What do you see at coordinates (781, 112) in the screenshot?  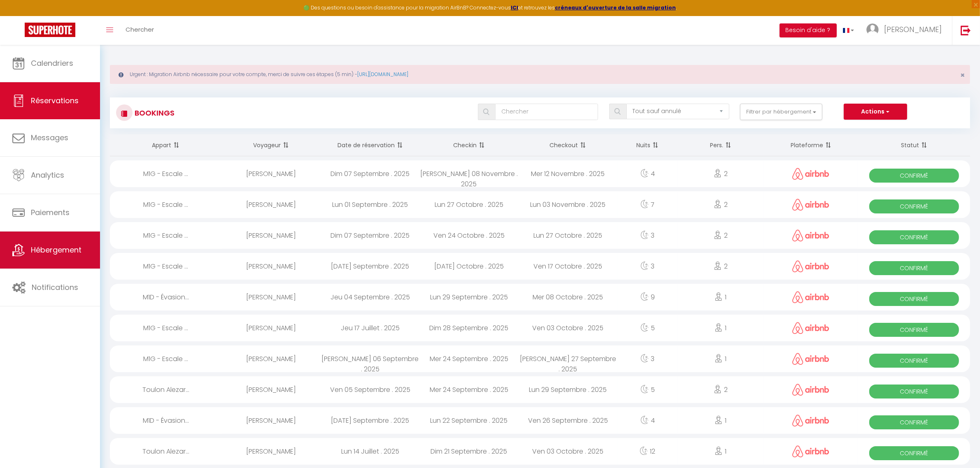 I see `button: Filtrer par hébergement` at bounding box center [781, 112].